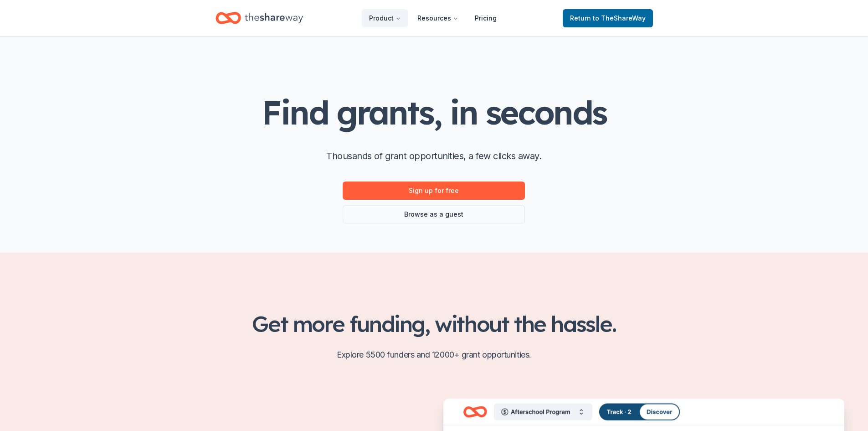 The width and height of the screenshot is (868, 431). Describe the element at coordinates (619, 18) in the screenshot. I see `span: to TheShareWay` at that location.